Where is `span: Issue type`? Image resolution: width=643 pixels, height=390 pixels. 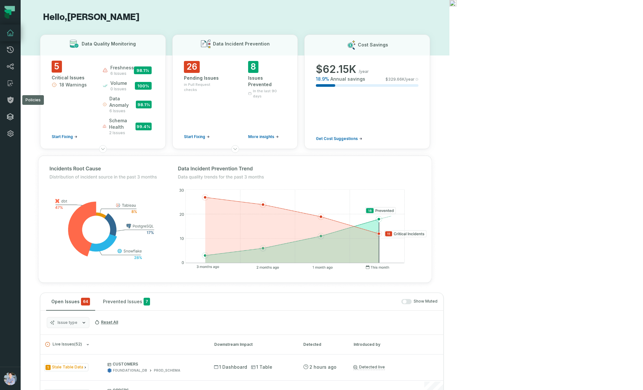 span: Issue type is located at coordinates (67, 323).